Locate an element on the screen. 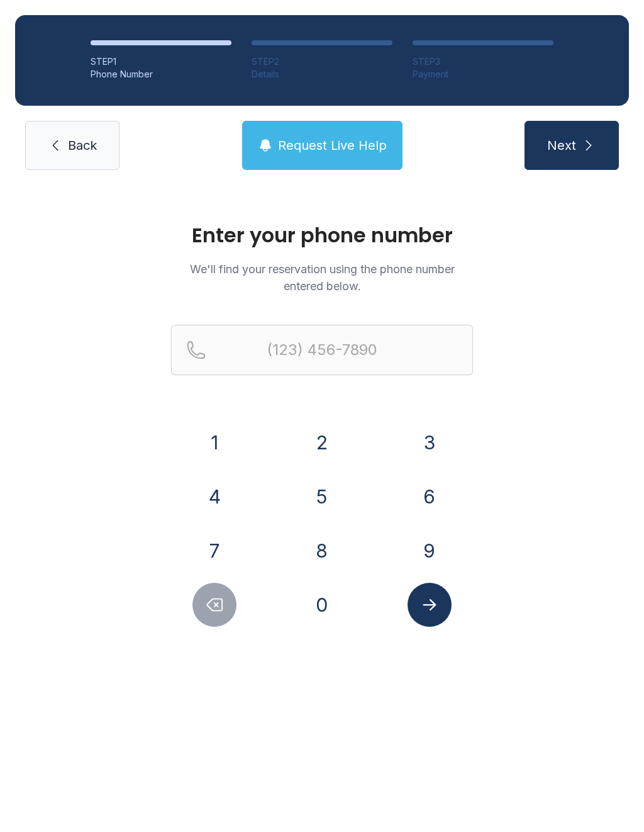  button: Submit lookup form is located at coordinates (429, 605).